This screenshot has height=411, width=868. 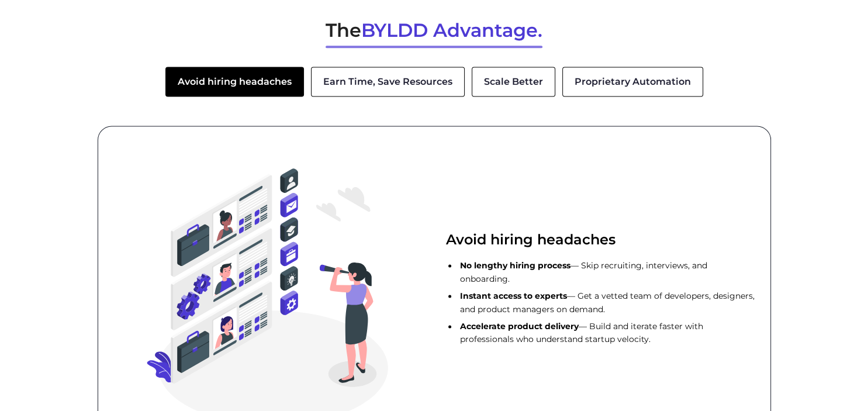 I want to click on li: — Get a vetted team of developers, designers, and product managers on demand., so click(x=608, y=302).